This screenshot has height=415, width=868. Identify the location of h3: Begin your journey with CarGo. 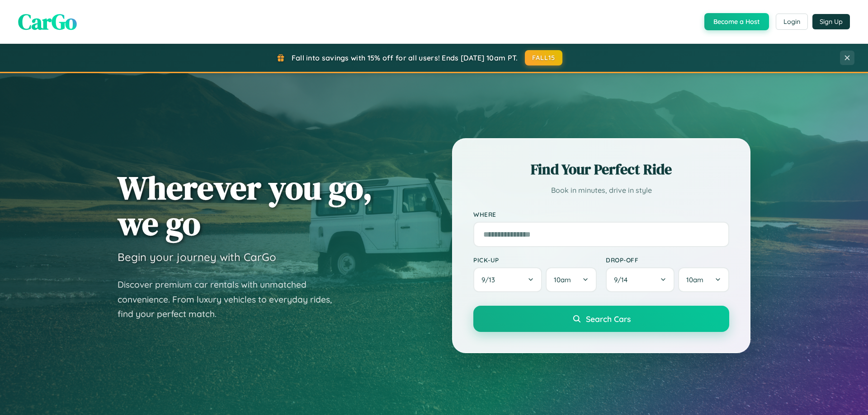
(197, 257).